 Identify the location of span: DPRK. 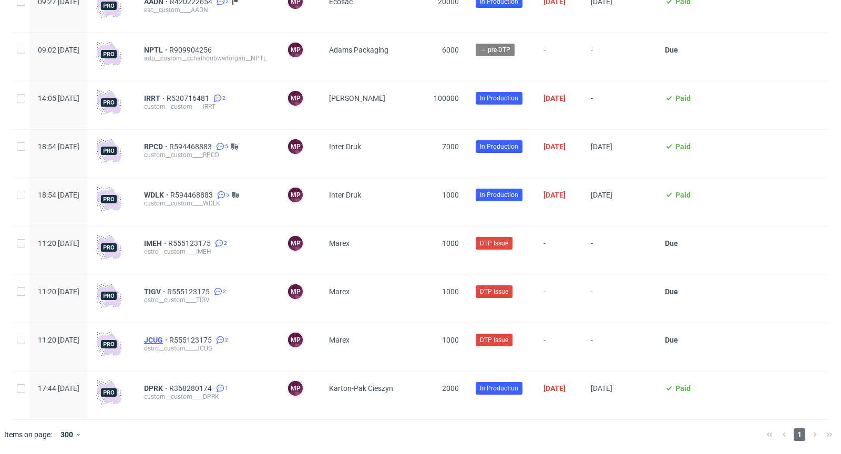
(157, 389).